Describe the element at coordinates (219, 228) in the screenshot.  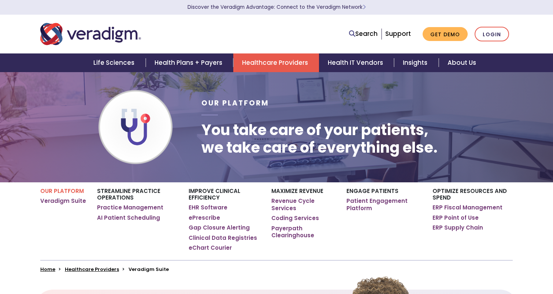
I see `a: Gap Closure Alerting` at that location.